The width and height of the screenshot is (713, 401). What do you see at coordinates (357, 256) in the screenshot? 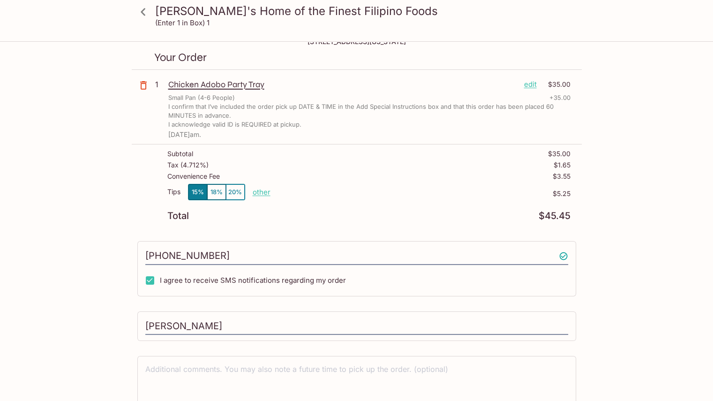
I see `input: Enter phone number` at bounding box center [357, 256].